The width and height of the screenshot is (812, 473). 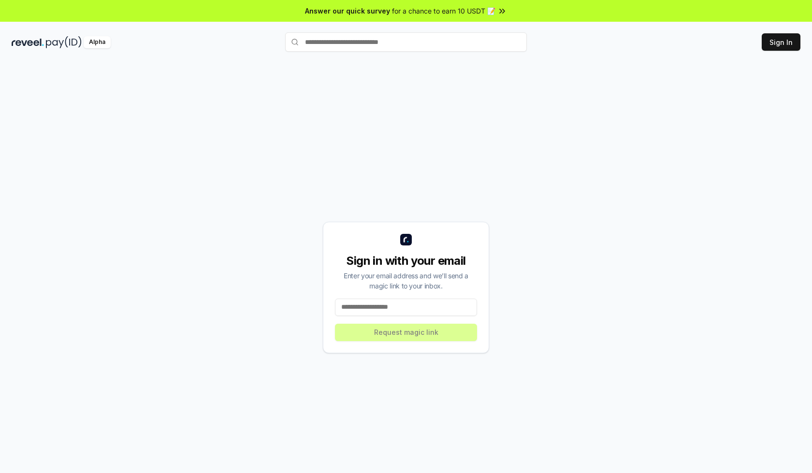 I want to click on button: Sign In, so click(x=781, y=42).